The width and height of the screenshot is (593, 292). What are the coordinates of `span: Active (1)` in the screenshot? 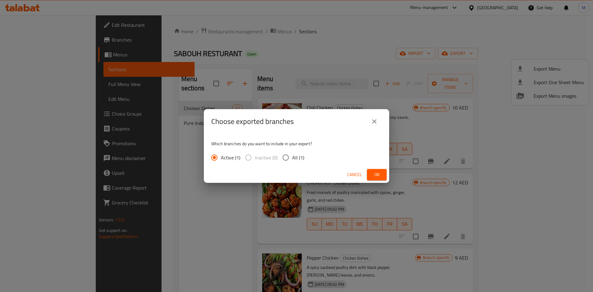 It's located at (230, 158).